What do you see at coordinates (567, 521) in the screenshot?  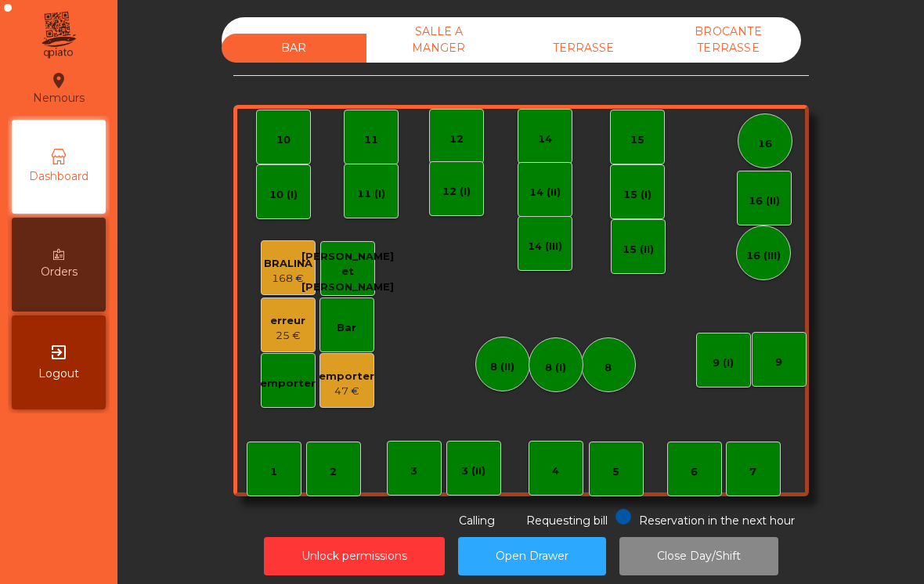 I see `span: Requesting bill` at bounding box center [567, 521].